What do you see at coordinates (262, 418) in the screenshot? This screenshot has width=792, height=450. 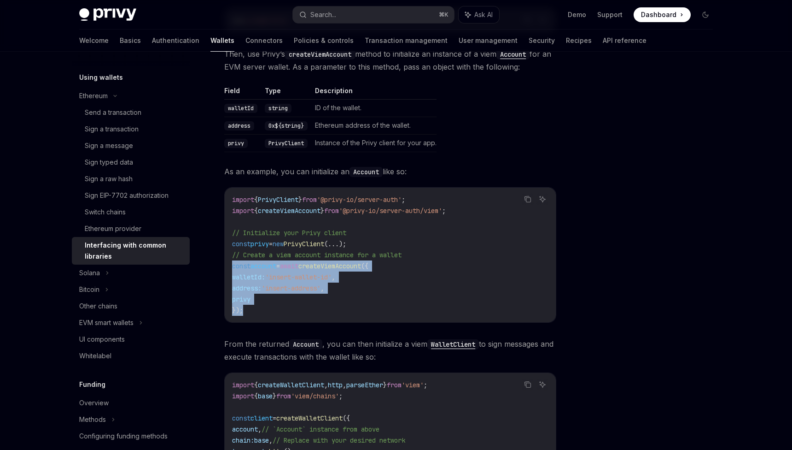 I see `span: client` at bounding box center [262, 418].